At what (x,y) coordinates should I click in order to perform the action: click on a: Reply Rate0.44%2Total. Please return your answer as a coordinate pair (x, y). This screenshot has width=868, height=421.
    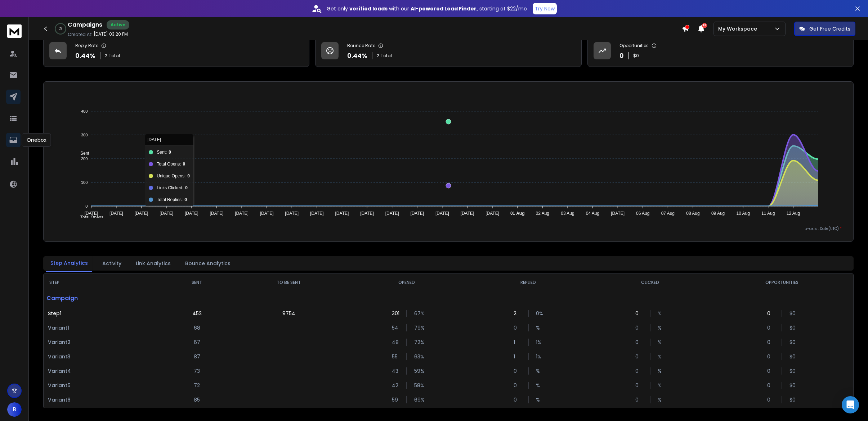
    Looking at the image, I should click on (176, 52).